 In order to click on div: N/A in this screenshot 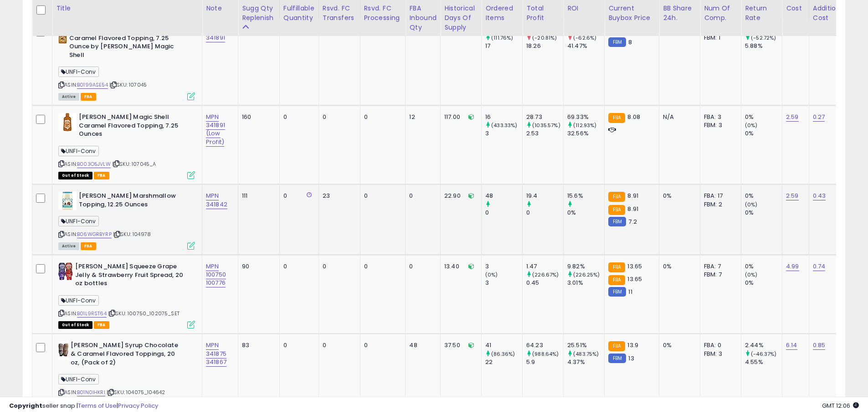, I will do `click(678, 117)`.